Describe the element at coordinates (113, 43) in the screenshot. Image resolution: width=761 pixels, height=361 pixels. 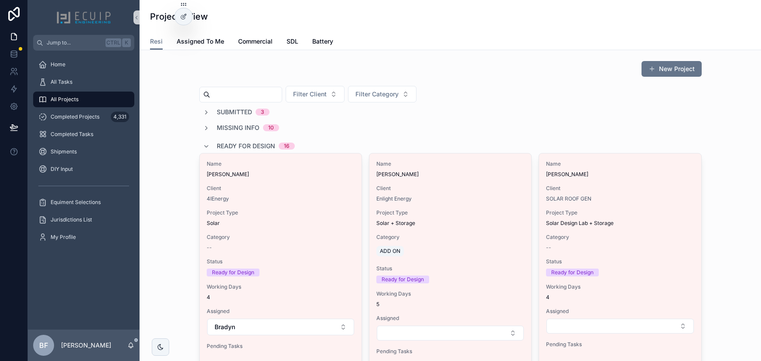
I see `span: Ctrl` at that location.